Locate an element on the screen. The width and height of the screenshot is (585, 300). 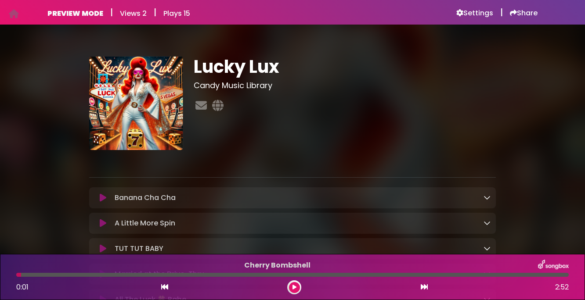
span: 0:01 is located at coordinates (22, 287).